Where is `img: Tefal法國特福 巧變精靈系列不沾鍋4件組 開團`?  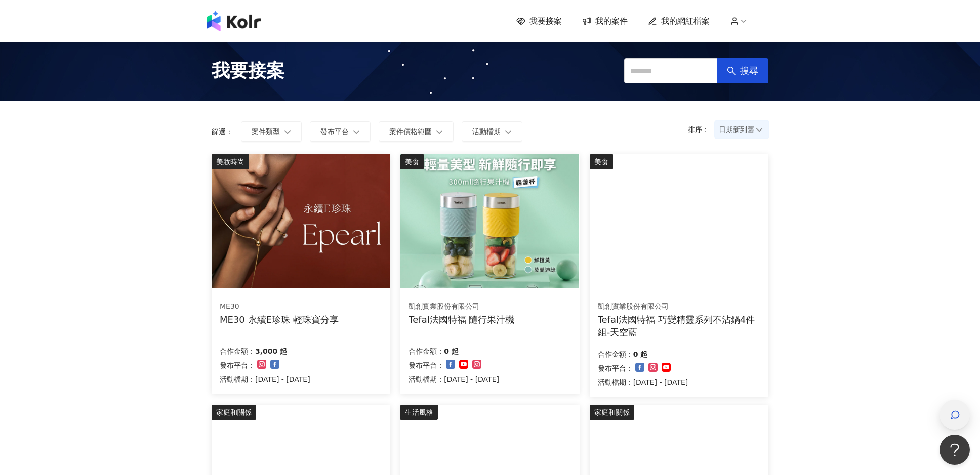 img: Tefal法國特福 巧變精靈系列不沾鍋4件組 開團 is located at coordinates (679, 221).